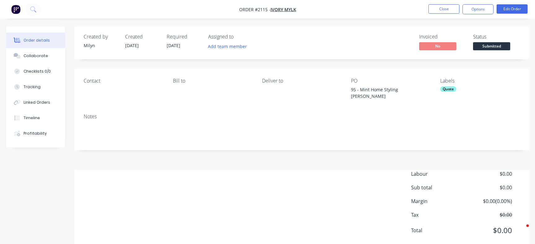  Describe the element at coordinates (391, 81) in the screenshot. I see `div: PO` at that location.